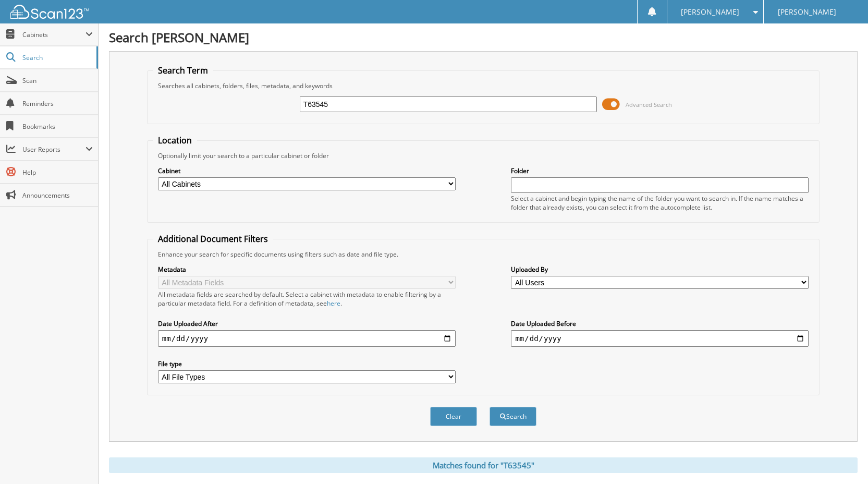 Image resolution: width=868 pixels, height=484 pixels. Describe the element at coordinates (213, 239) in the screenshot. I see `legend: Additional Document Filters` at that location.